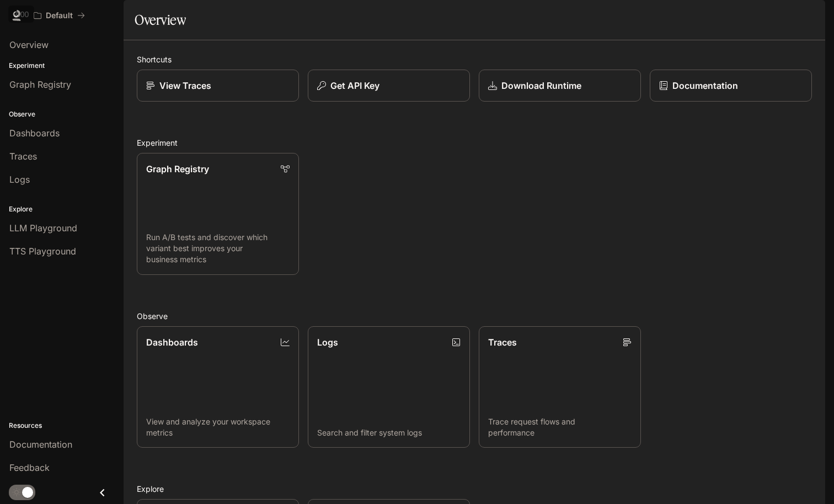 The height and width of the screenshot is (504, 834). I want to click on button: Get API Key, so click(389, 86).